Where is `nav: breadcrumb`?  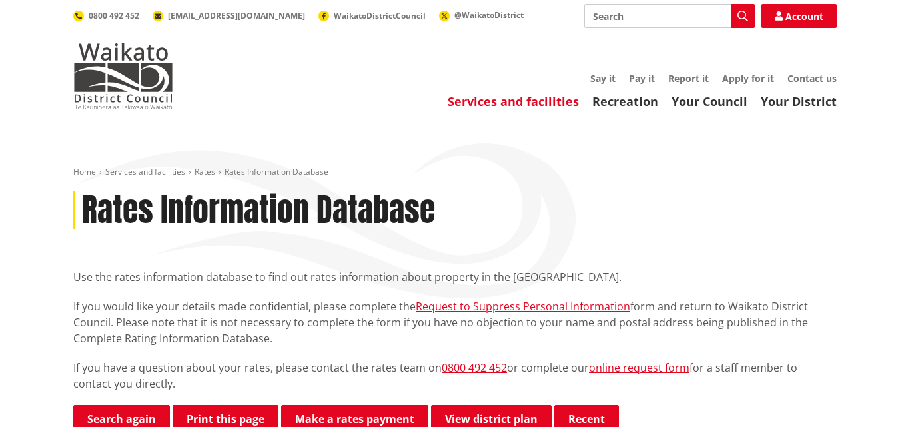
nav: breadcrumb is located at coordinates (455, 172).